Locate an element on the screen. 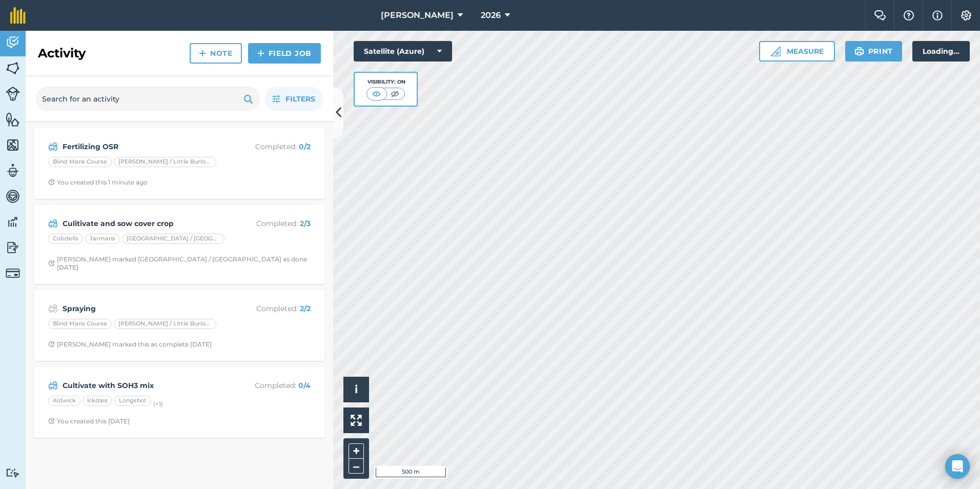 This screenshot has height=489, width=980. a: Cultivate with SOH3 mixCompleted: 0/4AldwickIckdaisLongshot(+1)Clock with arrow pointing clockwis... is located at coordinates (179, 403).